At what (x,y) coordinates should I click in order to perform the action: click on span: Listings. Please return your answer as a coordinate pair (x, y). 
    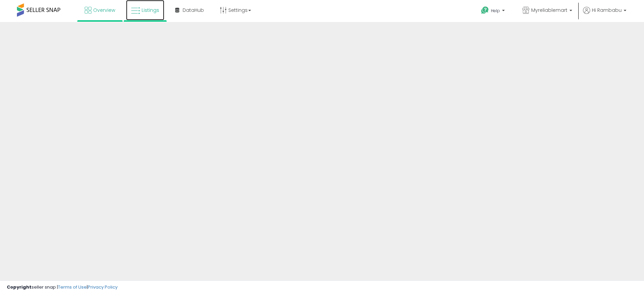
    Looking at the image, I should click on (151, 10).